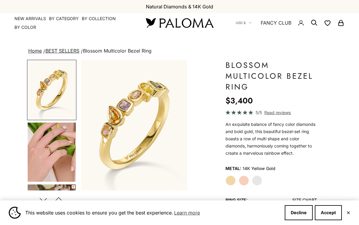 The width and height of the screenshot is (359, 225). Describe the element at coordinates (15, 213) in the screenshot. I see `img: Cookie banner` at that location.